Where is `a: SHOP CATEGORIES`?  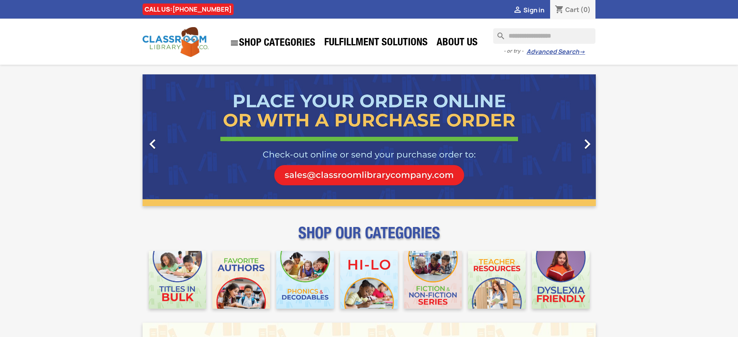 a: SHOP CATEGORIES is located at coordinates (272, 43).